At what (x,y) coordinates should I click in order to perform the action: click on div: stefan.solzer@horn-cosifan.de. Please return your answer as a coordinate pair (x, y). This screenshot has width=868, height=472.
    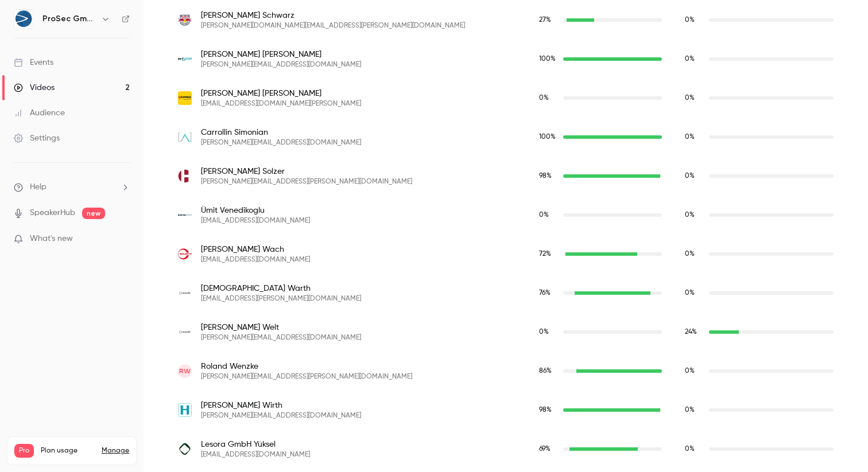
    Looking at the image, I should click on (506, 176).